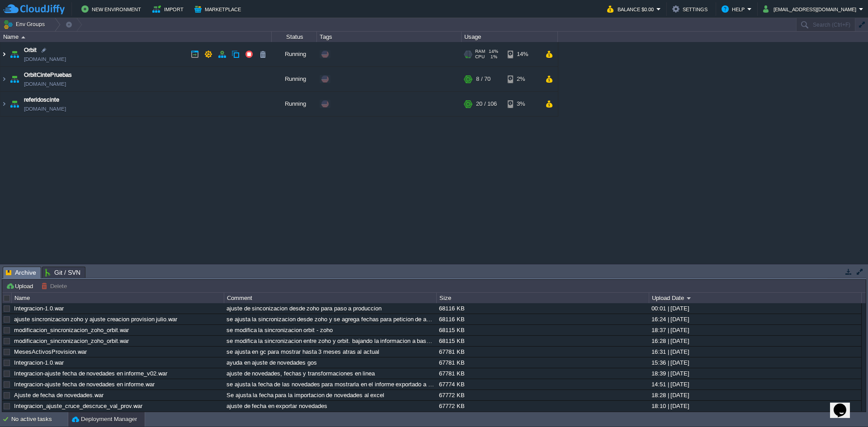  I want to click on a: Integracion-ajuste fecha de novedades en informe.war, so click(84, 384).